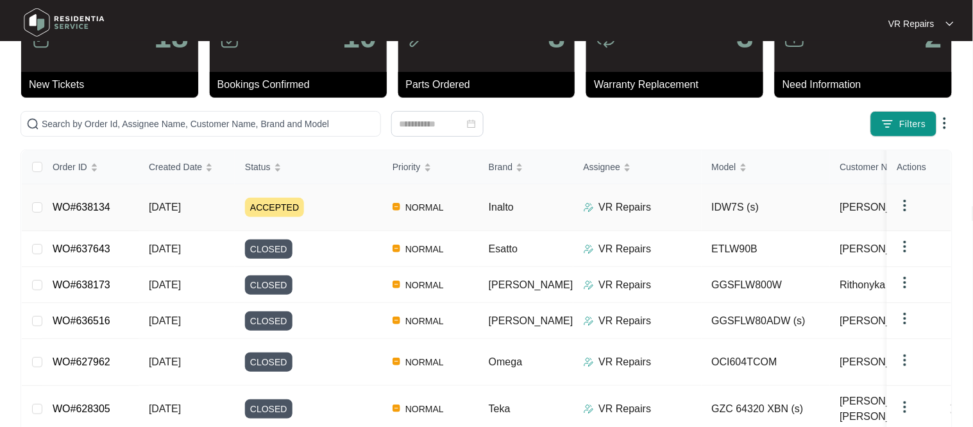  I want to click on a: WO#628305, so click(81, 408).